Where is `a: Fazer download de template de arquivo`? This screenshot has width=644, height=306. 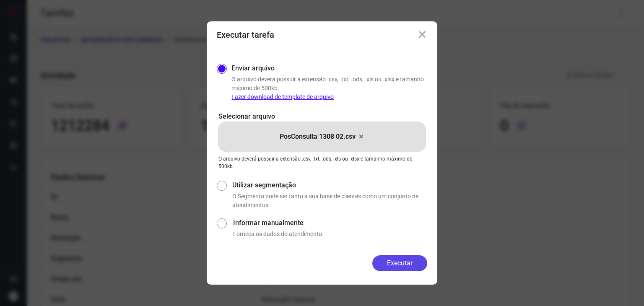 a: Fazer download de template de arquivo is located at coordinates (283, 97).